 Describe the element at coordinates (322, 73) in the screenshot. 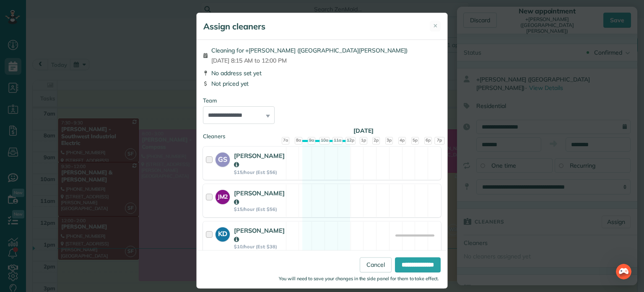

I see `div: No address set yet` at that location.